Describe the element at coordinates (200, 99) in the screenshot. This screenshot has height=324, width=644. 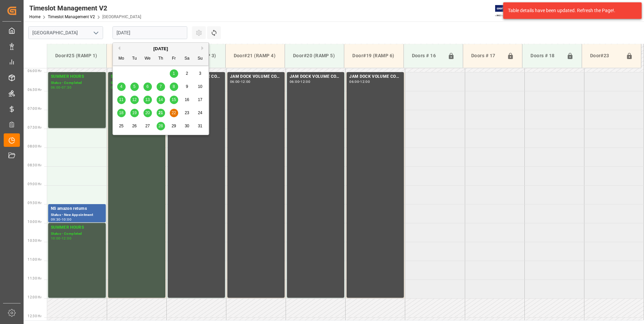
I see `div: Choose Sunday, August 17th, 2025` at that location.